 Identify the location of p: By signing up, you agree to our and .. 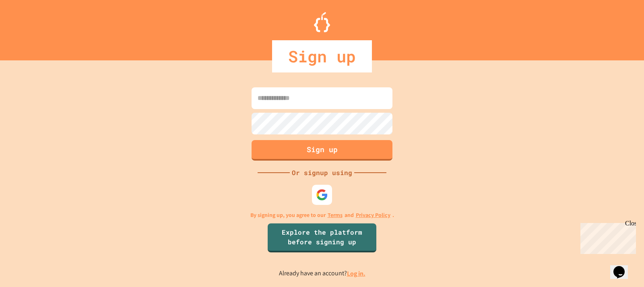
(322, 215).